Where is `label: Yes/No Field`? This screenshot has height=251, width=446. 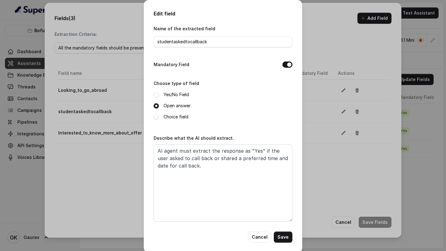
label: Yes/No Field is located at coordinates (176, 95).